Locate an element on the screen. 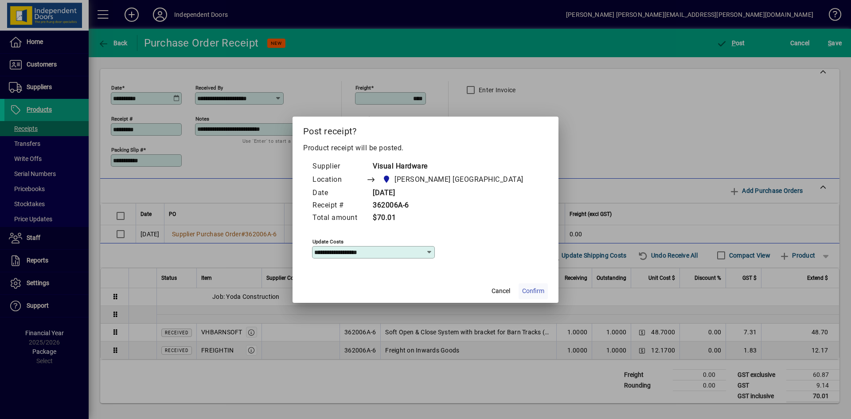 The width and height of the screenshot is (851, 419). td: Visual Hardware is located at coordinates (453, 167).